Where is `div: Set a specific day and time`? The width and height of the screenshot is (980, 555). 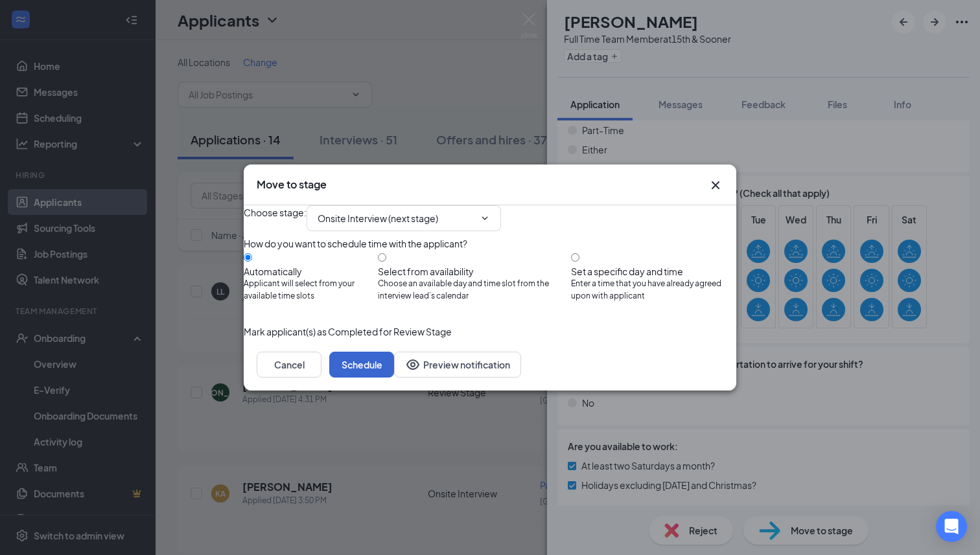 div: Set a specific day and time is located at coordinates (653, 272).